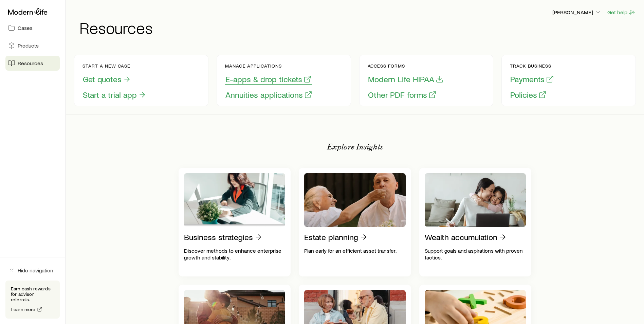 The height and width of the screenshot is (324, 644). What do you see at coordinates (475, 254) in the screenshot?
I see `p: Support goals and aspirations with proven tactics.` at bounding box center [475, 254].